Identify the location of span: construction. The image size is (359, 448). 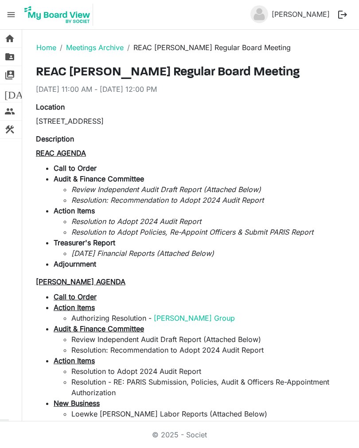
(10, 129).